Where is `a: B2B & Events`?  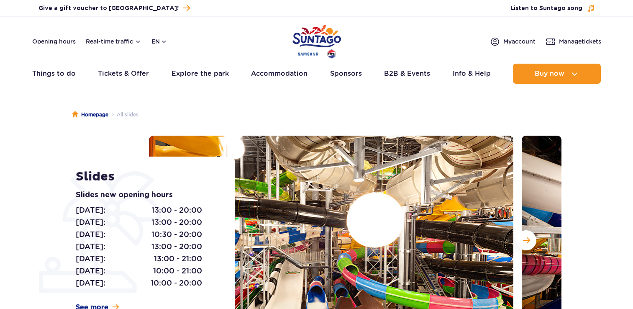
a: B2B & Events is located at coordinates (407, 74).